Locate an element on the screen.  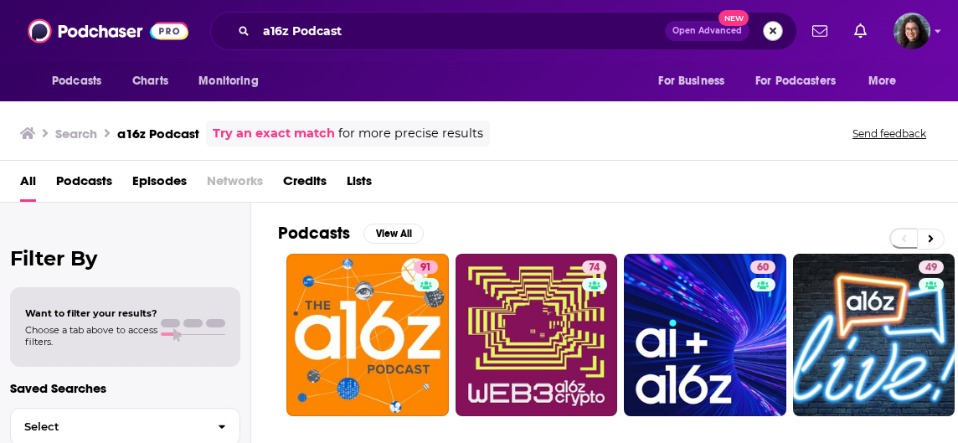
span: Credits is located at coordinates (305, 184).